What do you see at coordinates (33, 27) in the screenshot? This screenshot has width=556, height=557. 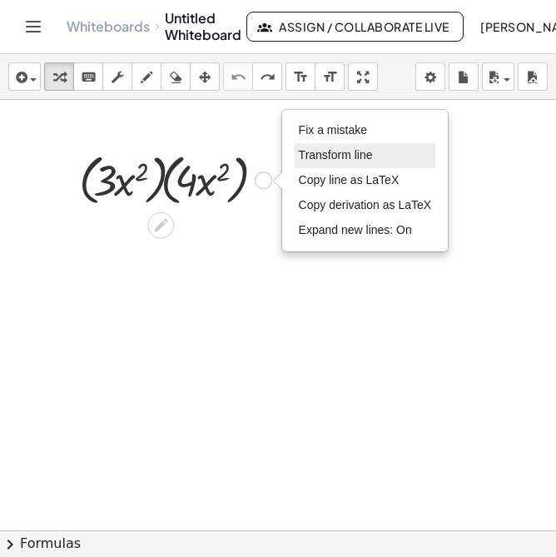 I see `button: Toggle navigation` at bounding box center [33, 27].